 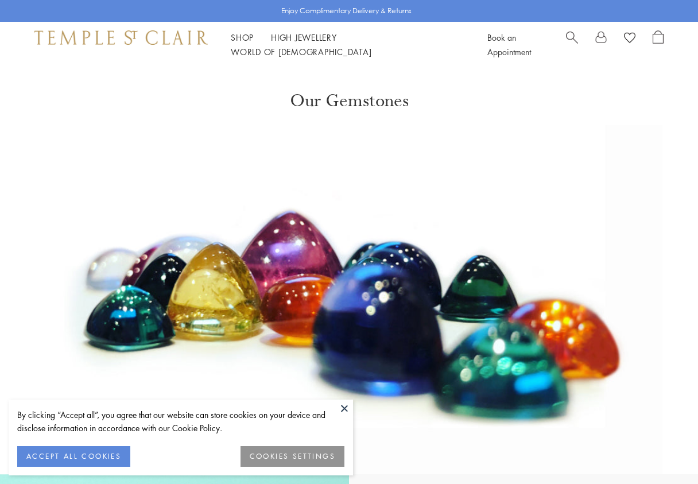 I want to click on button: ACCEPT ALL COOKIES, so click(x=74, y=457).